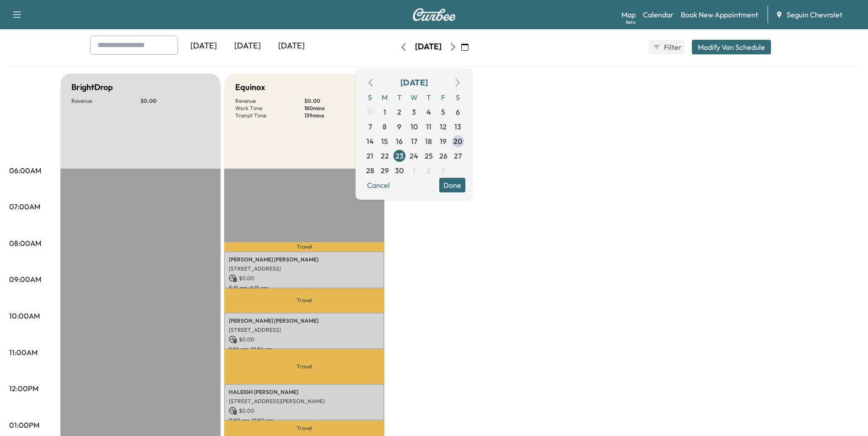  What do you see at coordinates (457, 156) in the screenshot?
I see `span: 27` at bounding box center [457, 156].